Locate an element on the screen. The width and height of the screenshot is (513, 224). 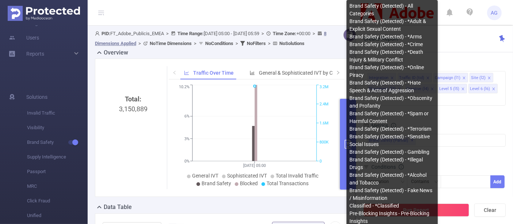
span: Classified - *Classified is located at coordinates (374, 205).